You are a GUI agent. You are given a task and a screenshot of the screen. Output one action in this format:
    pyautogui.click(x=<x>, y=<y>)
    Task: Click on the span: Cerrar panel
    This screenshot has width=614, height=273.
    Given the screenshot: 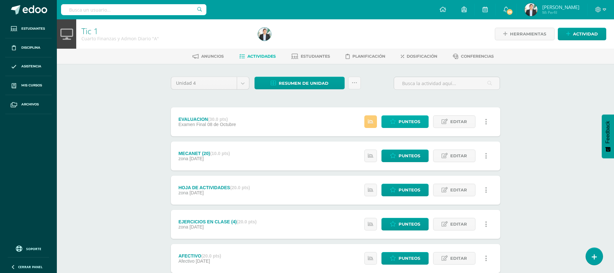 What is the action you would take?
    pyautogui.click(x=30, y=267)
    